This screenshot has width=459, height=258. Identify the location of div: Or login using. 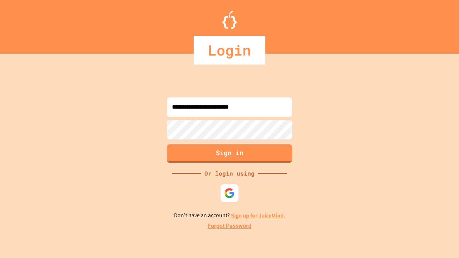
(230, 174).